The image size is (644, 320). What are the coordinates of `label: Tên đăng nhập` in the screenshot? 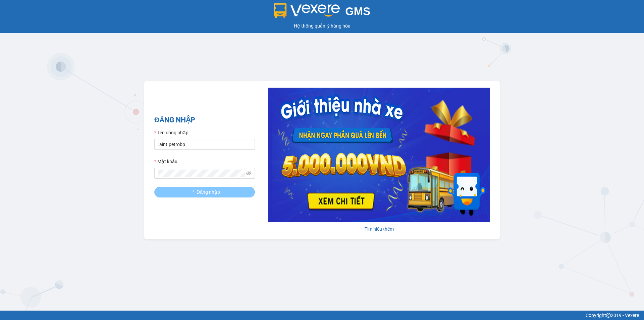 It's located at (172, 132).